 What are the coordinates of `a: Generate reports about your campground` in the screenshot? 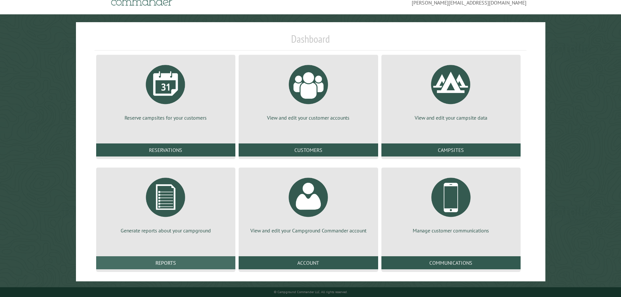 It's located at (166, 203).